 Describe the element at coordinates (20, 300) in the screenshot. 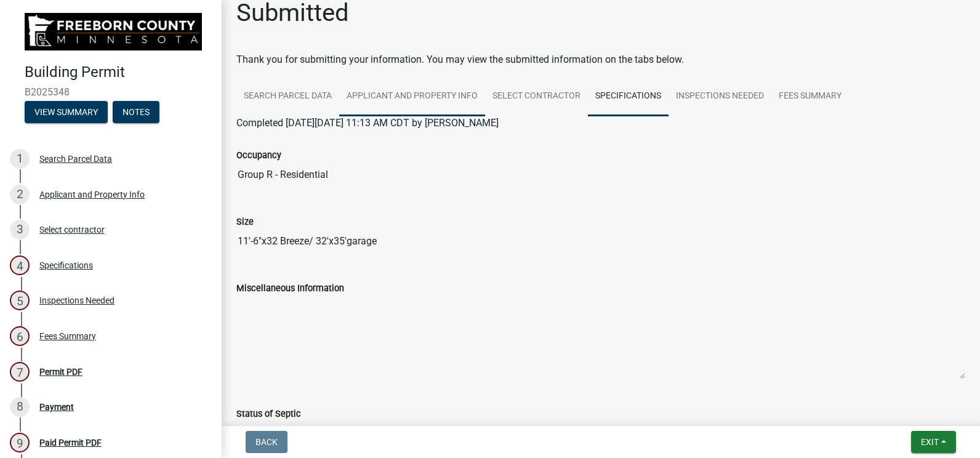

I see `div: 5` at that location.